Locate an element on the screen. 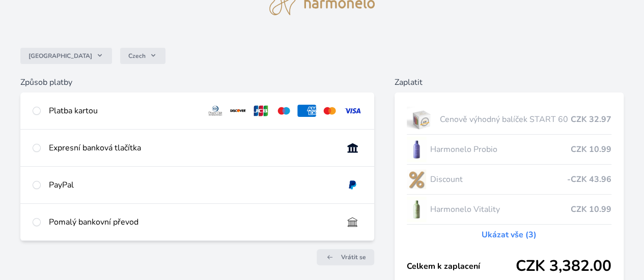 The width and height of the screenshot is (644, 280). span: Harmonelo Vitality is located at coordinates (500, 209).